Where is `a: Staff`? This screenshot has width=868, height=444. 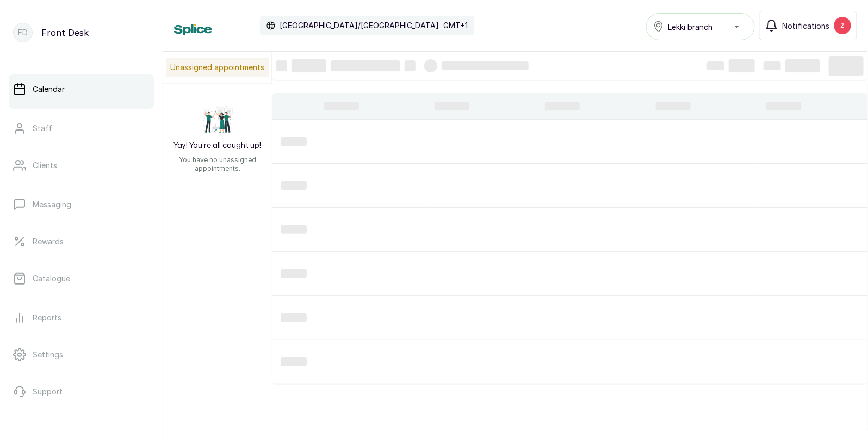
a: Staff is located at coordinates (81, 129).